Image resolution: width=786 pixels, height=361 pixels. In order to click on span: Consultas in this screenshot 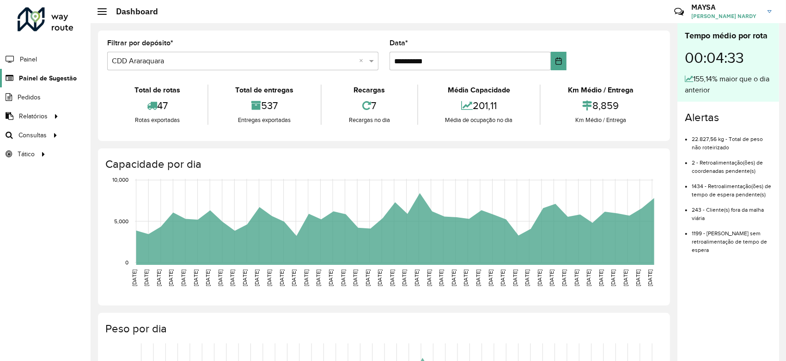, I will do `click(32, 135)`.